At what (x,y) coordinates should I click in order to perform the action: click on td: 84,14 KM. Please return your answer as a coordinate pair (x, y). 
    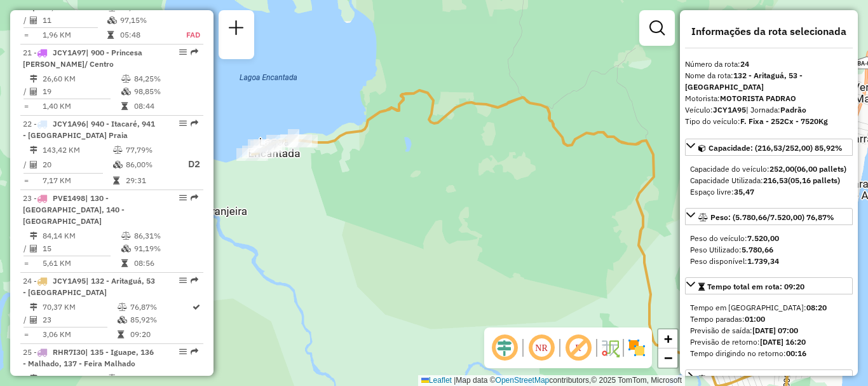
    Looking at the image, I should click on (81, 236).